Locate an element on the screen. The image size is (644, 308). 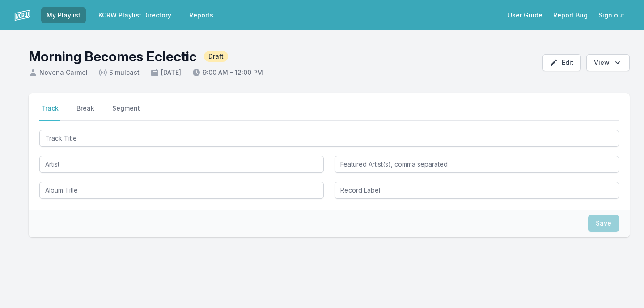
a: Reports is located at coordinates (201, 15).